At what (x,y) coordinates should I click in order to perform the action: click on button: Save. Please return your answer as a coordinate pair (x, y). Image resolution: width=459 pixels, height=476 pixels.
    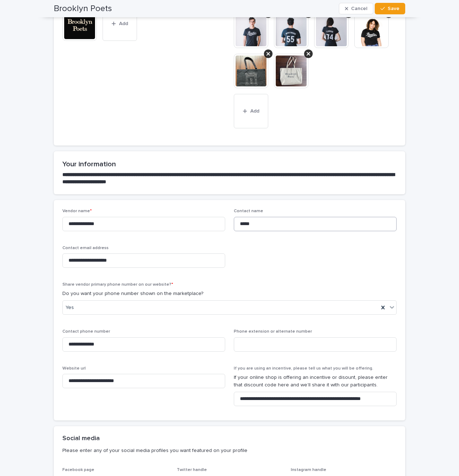
    Looking at the image, I should click on (389, 8).